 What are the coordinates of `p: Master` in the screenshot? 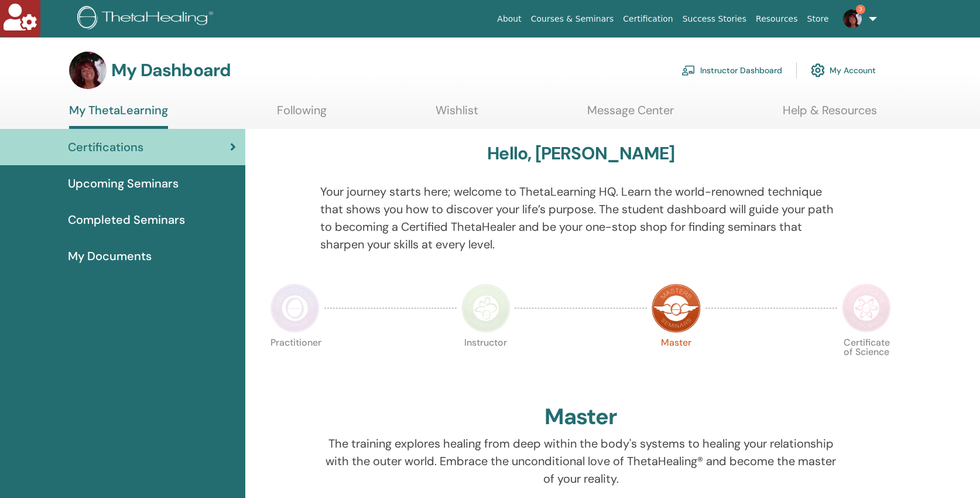 It's located at (676, 363).